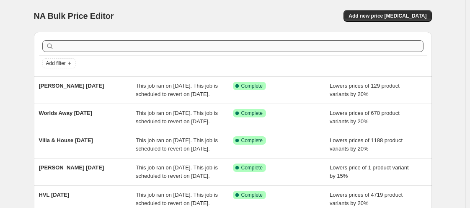 This screenshot has height=208, width=470. What do you see at coordinates (369, 171) in the screenshot?
I see `span: Lowers price of 1 product variant by 15%` at bounding box center [369, 171].